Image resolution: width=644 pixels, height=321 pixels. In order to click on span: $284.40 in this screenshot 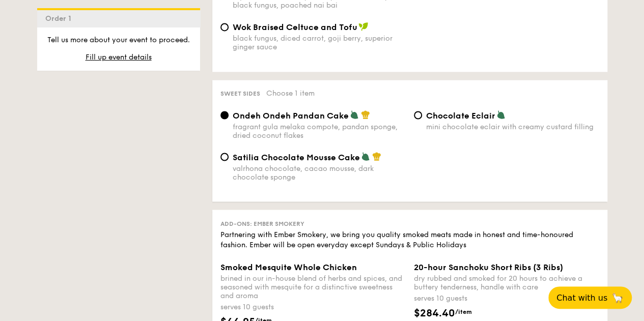, I will do `click(435, 313)`.